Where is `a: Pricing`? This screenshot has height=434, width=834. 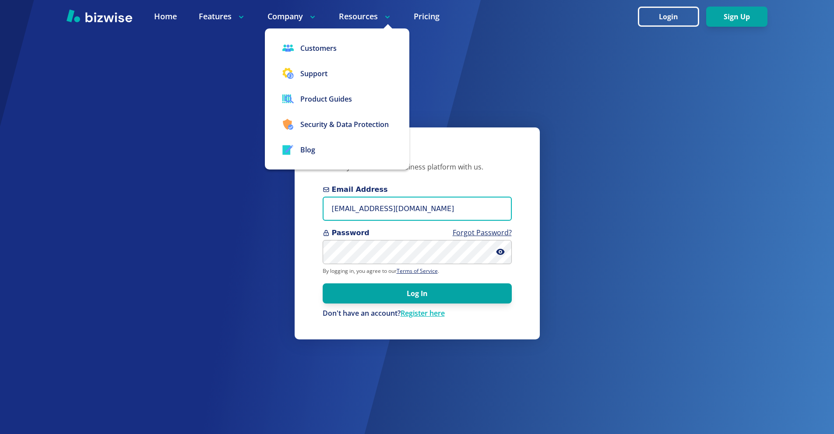
a: Pricing is located at coordinates (426, 16).